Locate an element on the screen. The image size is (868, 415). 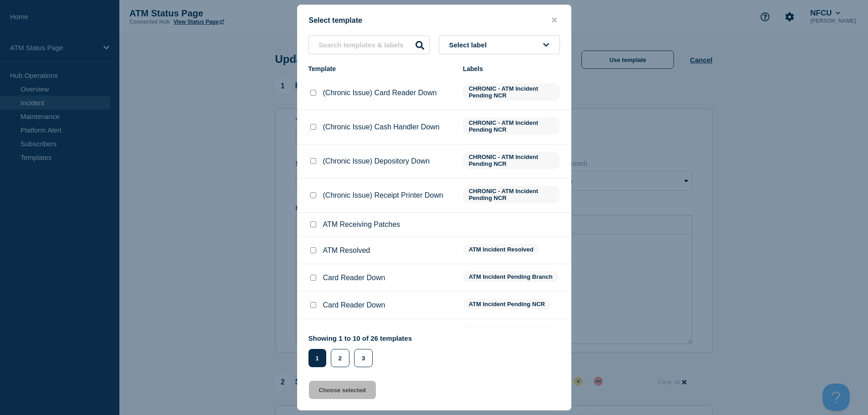
button: Choose selected is located at coordinates (342, 390).